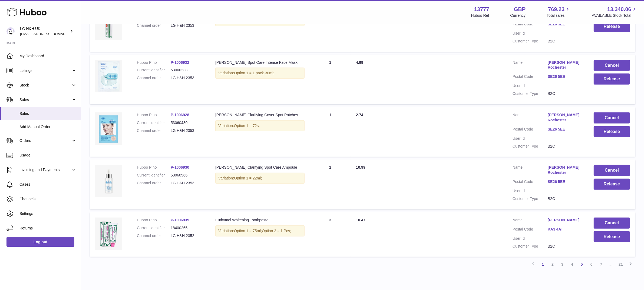  Describe the element at coordinates (188, 235) in the screenshot. I see `dd: LG H&H 2352` at that location.